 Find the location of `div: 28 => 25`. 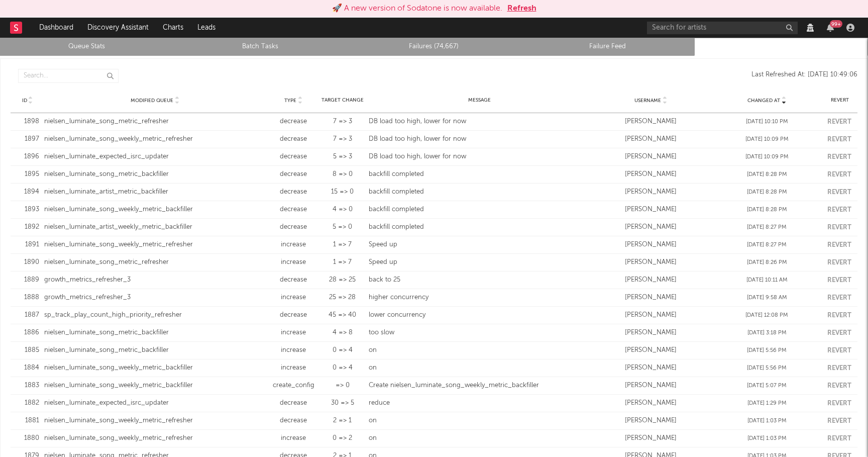

div: 28 => 25 is located at coordinates (342, 280).